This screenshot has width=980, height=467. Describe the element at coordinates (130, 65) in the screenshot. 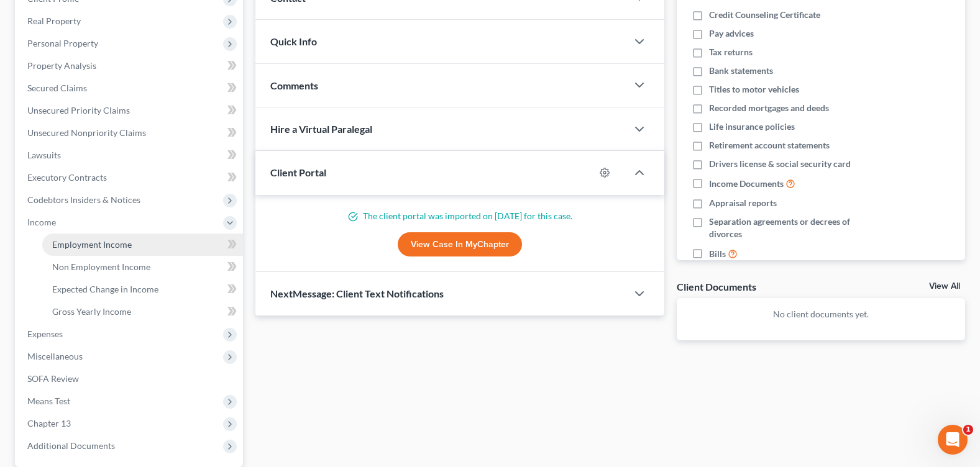

I see `a: Property Analysis` at that location.